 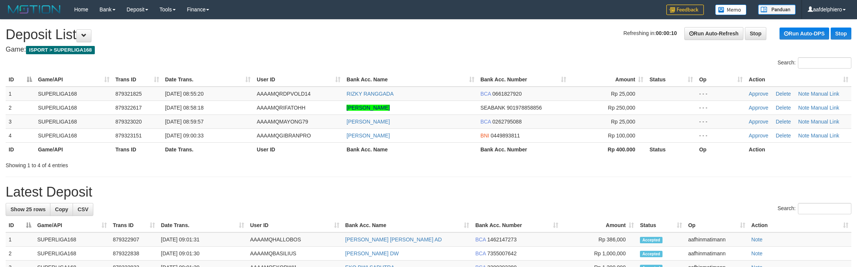 I want to click on span: Copy 1462147273 to clipboard, so click(x=502, y=239).